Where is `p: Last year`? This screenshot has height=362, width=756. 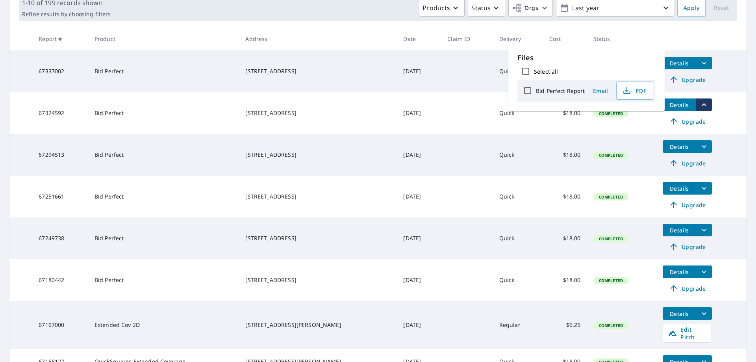 p: Last year is located at coordinates (615, 8).